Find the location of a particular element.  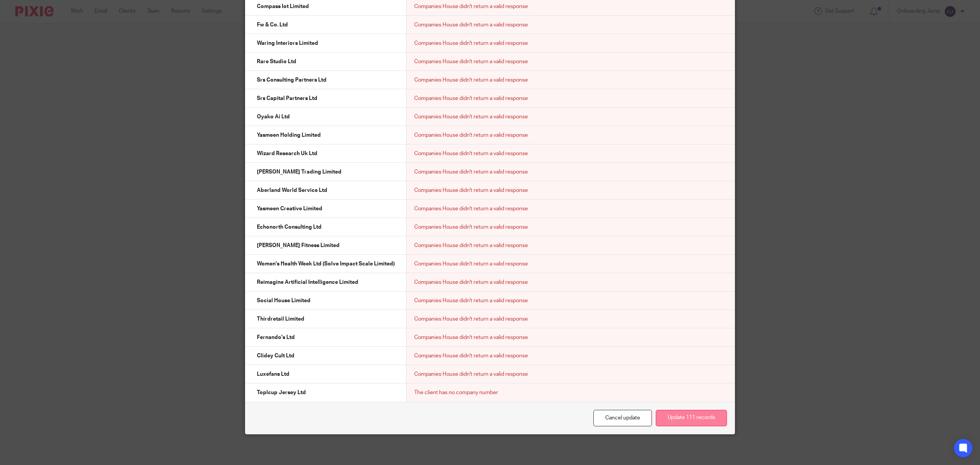

td: Aberland World Service Ltd is located at coordinates (326, 190).